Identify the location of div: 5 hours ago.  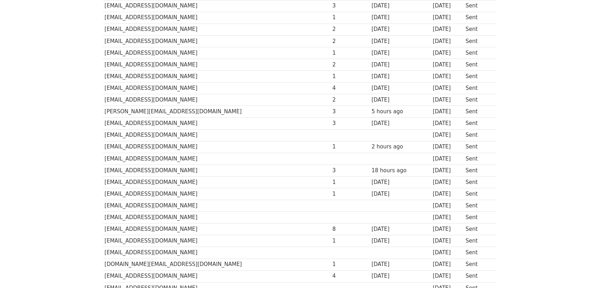
(400, 111).